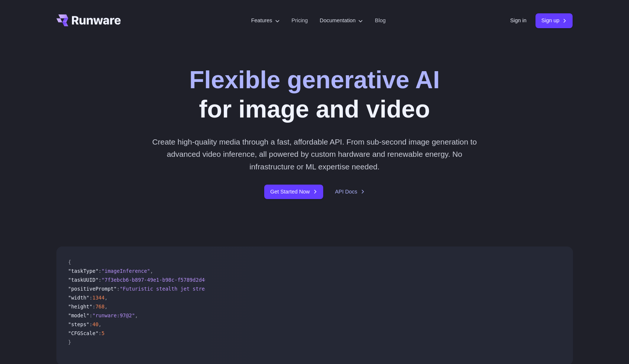 The image size is (629, 364). I want to click on span: "runware:97@2", so click(114, 316).